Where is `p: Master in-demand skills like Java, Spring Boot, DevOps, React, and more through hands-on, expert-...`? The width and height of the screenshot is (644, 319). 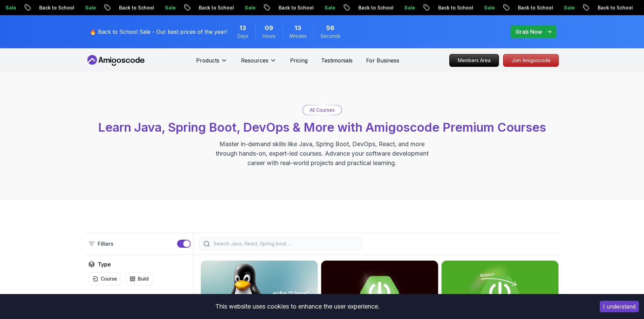 p: Master in-demand skills like Java, Spring Boot, DevOps, React, and more through hands-on, expert-... is located at coordinates (322, 154).